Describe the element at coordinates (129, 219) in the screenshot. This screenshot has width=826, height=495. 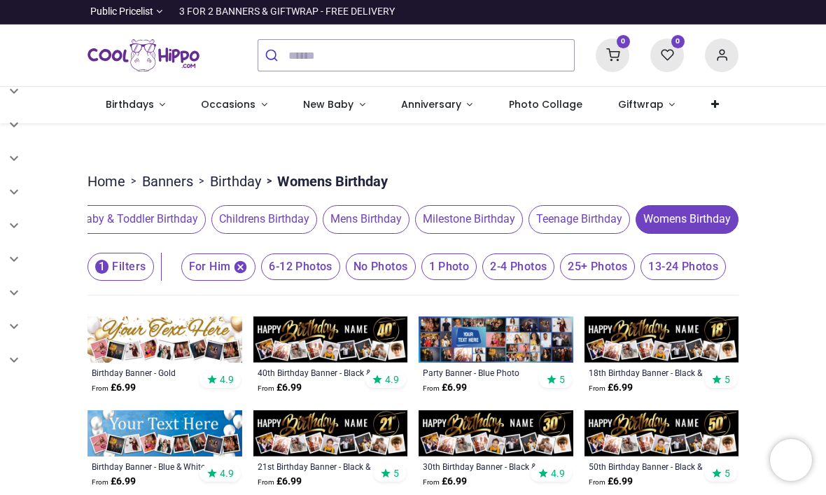
I see `span: 0-3 Baby & Toddler Birthday` at that location.